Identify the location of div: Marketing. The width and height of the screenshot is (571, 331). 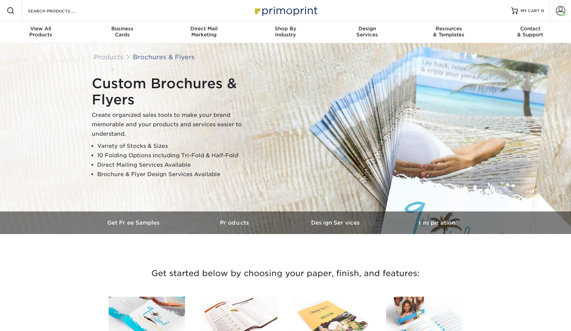
(204, 32).